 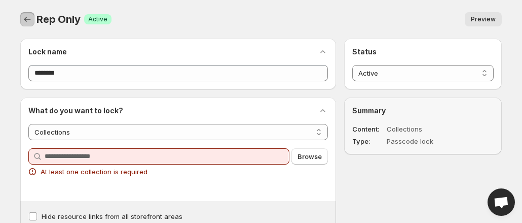 What do you see at coordinates (112, 216) in the screenshot?
I see `span: Hide resource links from all storefront areas` at bounding box center [112, 216].